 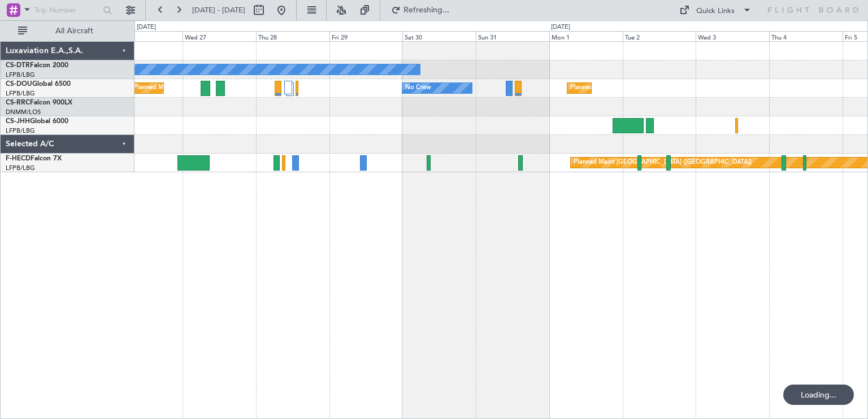 What do you see at coordinates (18, 122) in the screenshot?
I see `span: CS-JHH` at bounding box center [18, 122].